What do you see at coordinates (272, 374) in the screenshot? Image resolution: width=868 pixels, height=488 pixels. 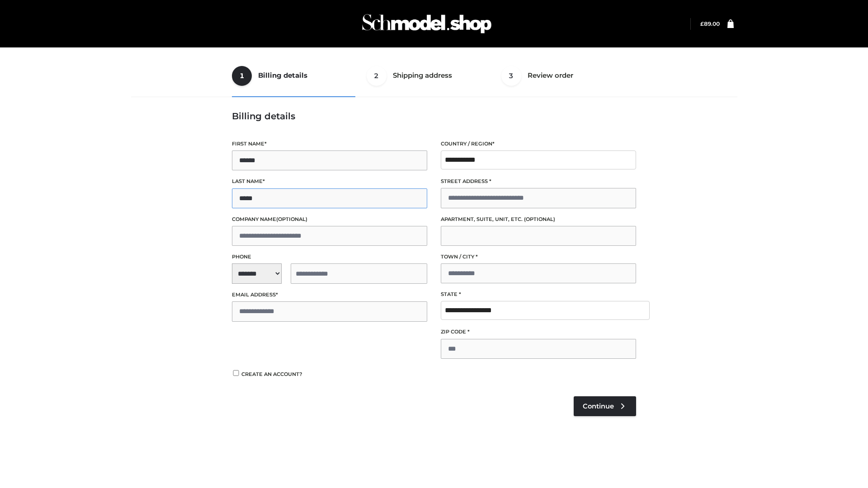 I see `span: Create an account?` at bounding box center [272, 374].